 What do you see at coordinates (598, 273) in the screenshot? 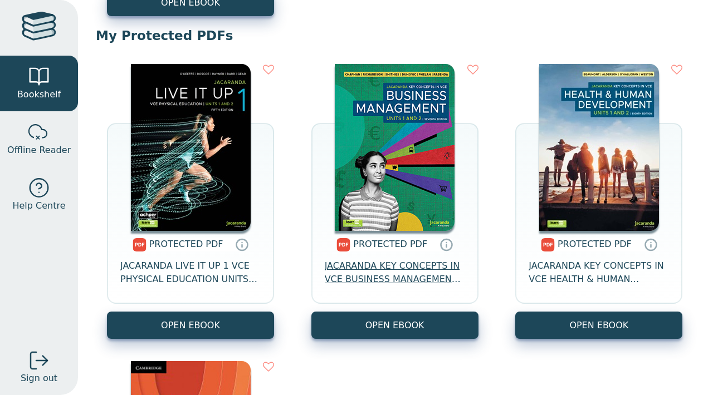
I see `span: JACARANDA KEY CONCEPTS IN VCE HEALTH & HUMAN DEVELOPMENT UNITS 1&2 PRINT & LEARNON EBOOK 8E` at bounding box center [598, 273].